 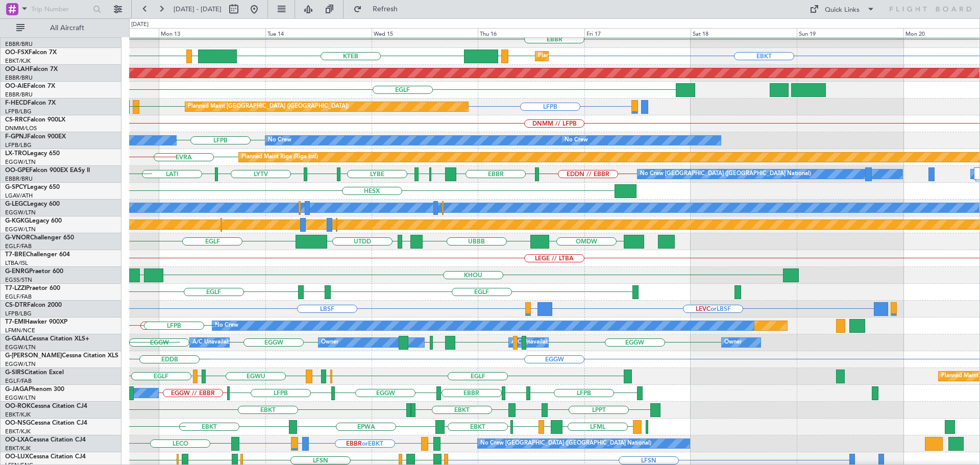 What do you see at coordinates (34, 272) in the screenshot?
I see `a: G-ENRGPraetor 600` at bounding box center [34, 272].